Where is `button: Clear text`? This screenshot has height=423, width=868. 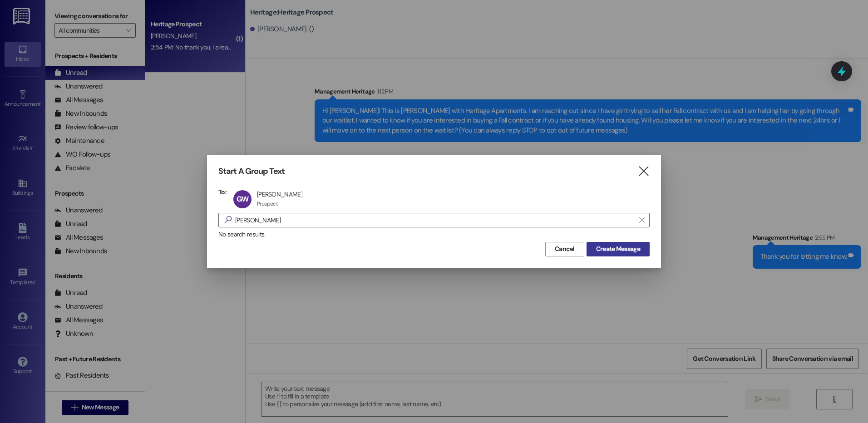
button: Clear text is located at coordinates (642, 220).